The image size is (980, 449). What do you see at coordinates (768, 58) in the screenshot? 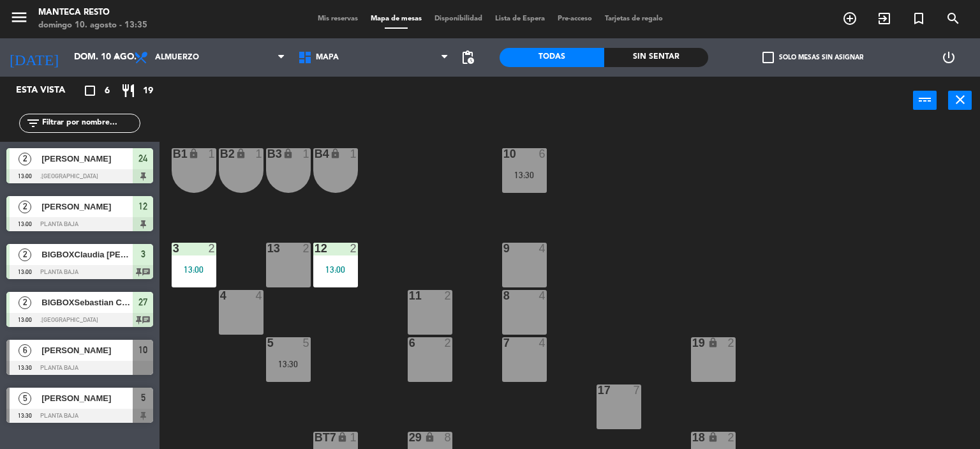
I see `span: check_box_outline_blank` at bounding box center [768, 58].